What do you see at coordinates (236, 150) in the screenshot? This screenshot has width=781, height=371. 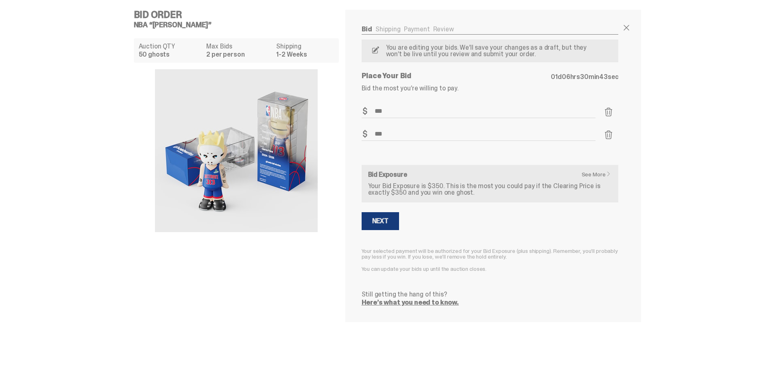 I see `img: product image` at bounding box center [236, 150].